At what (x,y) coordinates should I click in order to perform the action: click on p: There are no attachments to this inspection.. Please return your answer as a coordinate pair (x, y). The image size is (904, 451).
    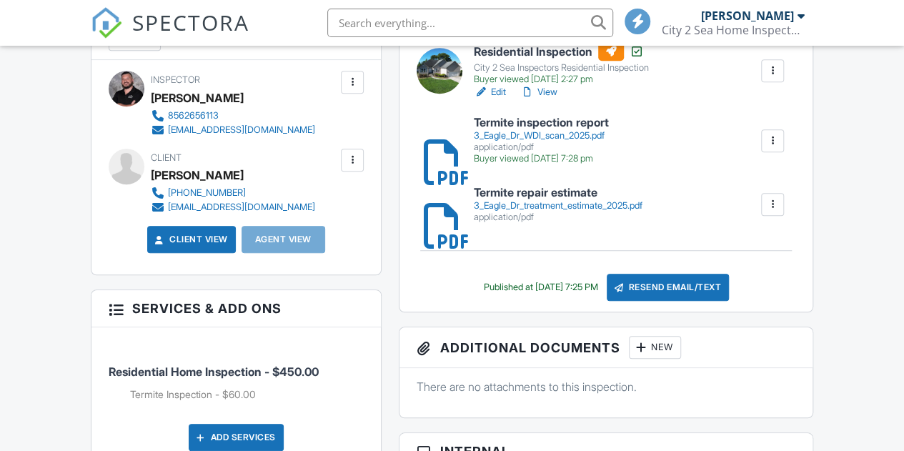
    Looking at the image, I should click on (606, 386).